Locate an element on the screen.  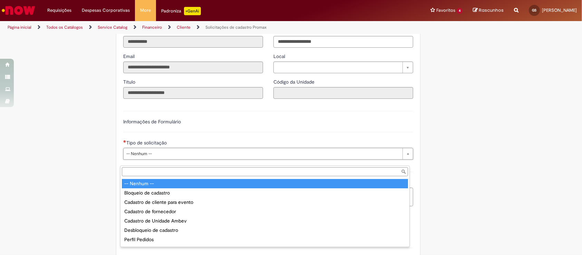
div: Bloqueio de cadastro is located at coordinates (265, 193).